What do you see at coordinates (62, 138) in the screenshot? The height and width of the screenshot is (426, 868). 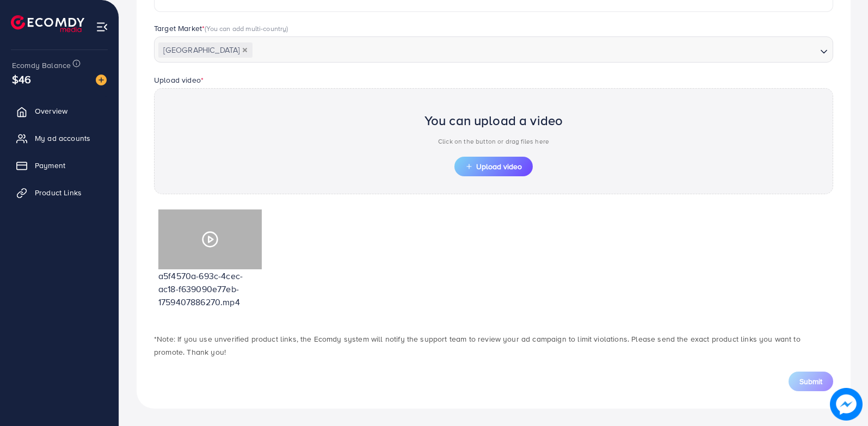 I see `span: My ad accounts` at bounding box center [62, 138].